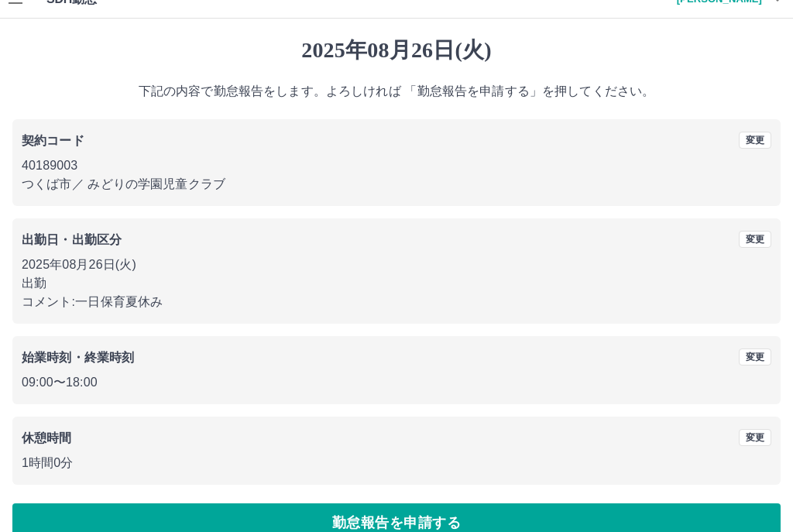 This screenshot has height=532, width=793. What do you see at coordinates (397, 50) in the screenshot?
I see `h1: 2025年08月26日(火)` at bounding box center [397, 50].